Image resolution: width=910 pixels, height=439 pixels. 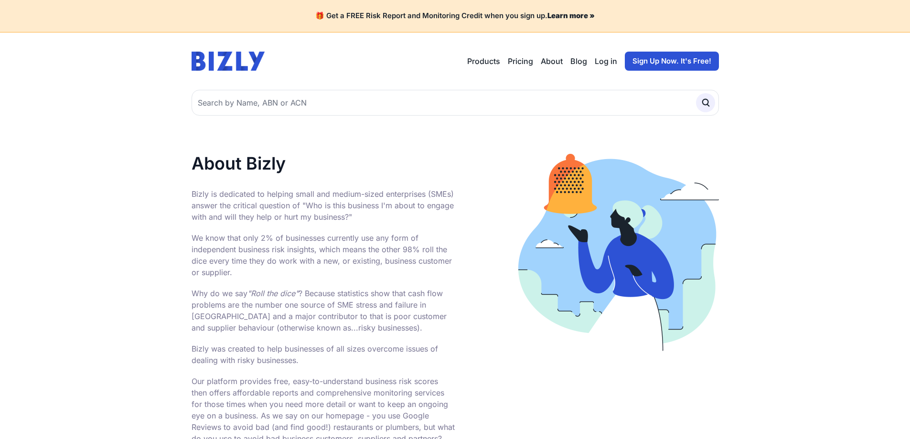 I want to click on a: Blog, so click(x=578, y=61).